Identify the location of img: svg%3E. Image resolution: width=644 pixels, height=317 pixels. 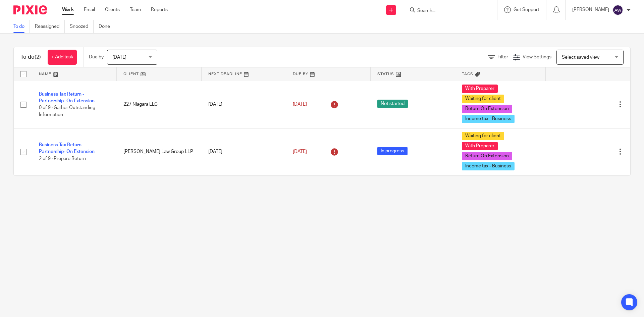
(618, 10).